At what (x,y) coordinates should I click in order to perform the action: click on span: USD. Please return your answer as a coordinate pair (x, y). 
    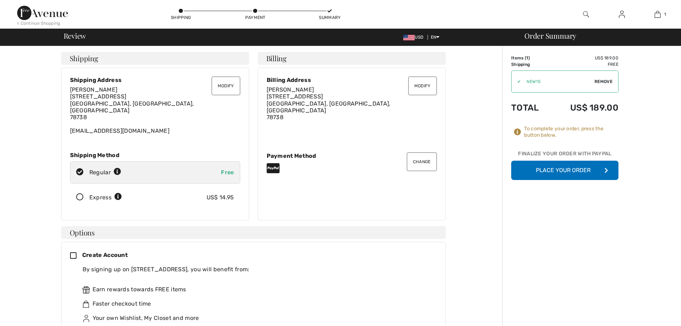
    Looking at the image, I should click on (415, 37).